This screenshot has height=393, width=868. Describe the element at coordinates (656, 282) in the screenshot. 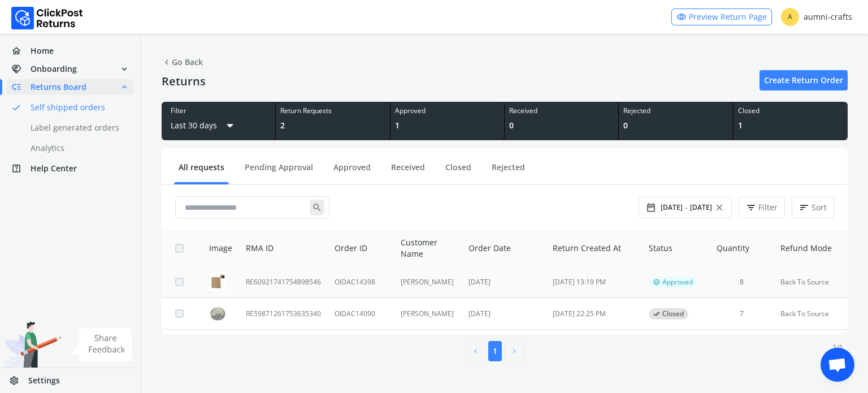

I see `span: verified` at that location.